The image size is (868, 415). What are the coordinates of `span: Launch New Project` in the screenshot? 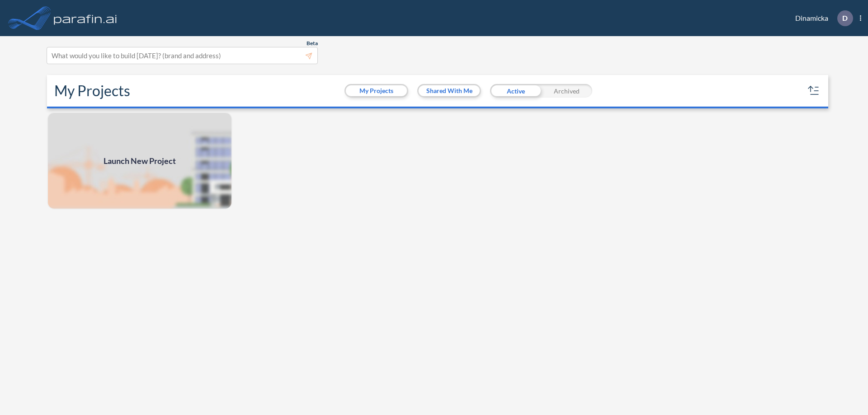 It's located at (140, 161).